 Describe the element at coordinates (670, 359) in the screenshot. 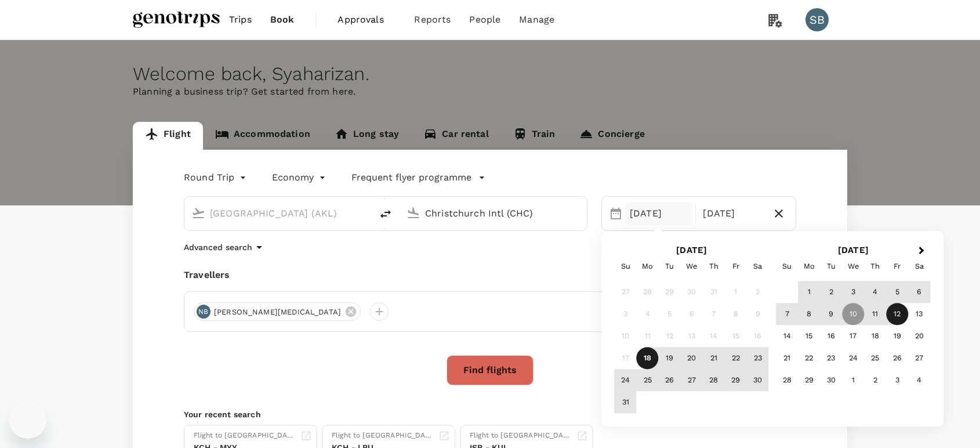

I see `div: Choose Tuesday, August 19th, 2025` at that location.